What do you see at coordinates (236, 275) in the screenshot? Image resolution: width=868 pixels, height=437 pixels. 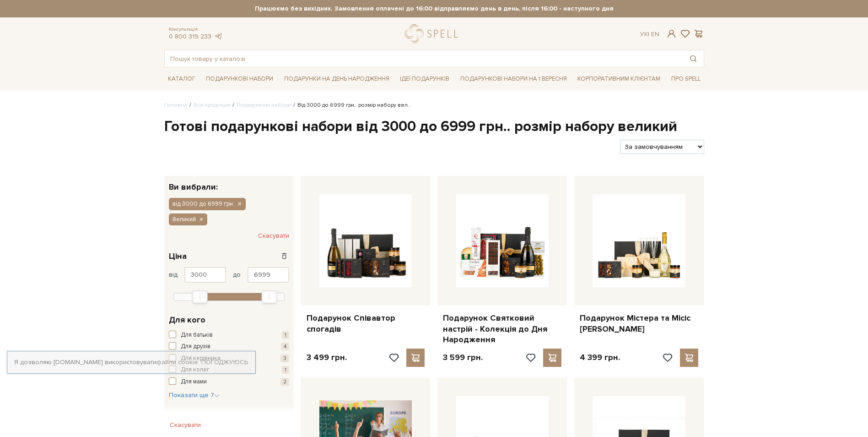 I see `span: до` at bounding box center [236, 275].